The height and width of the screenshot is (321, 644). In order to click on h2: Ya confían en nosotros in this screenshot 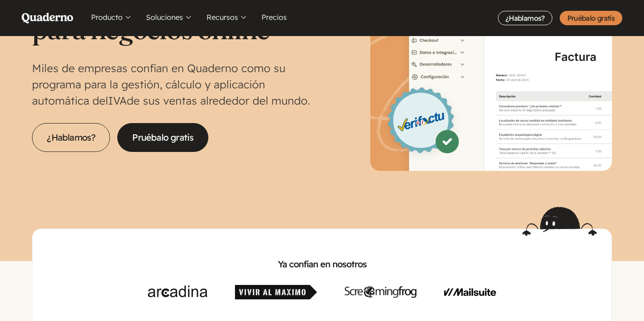, I will do `click(322, 264)`.